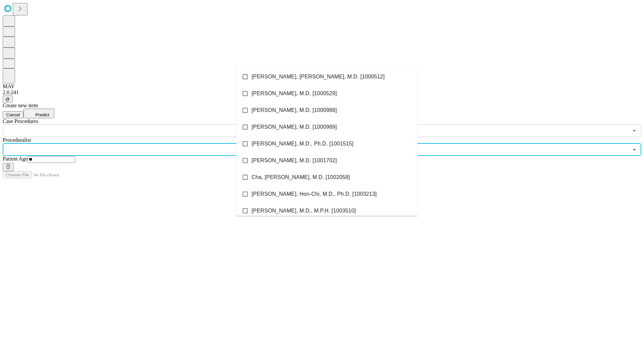 Image resolution: width=644 pixels, height=362 pixels. Describe the element at coordinates (15, 158) in the screenshot. I see `span: Patient Age` at that location.